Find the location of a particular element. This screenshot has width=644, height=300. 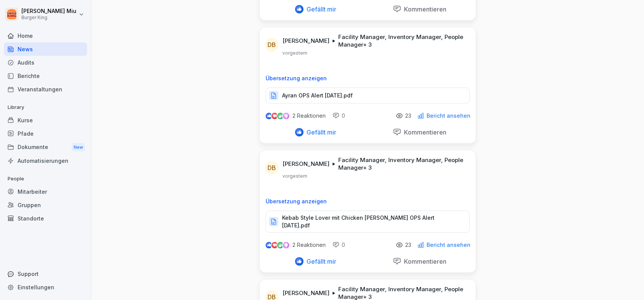

div: Mitarbeiter is located at coordinates (45, 191).